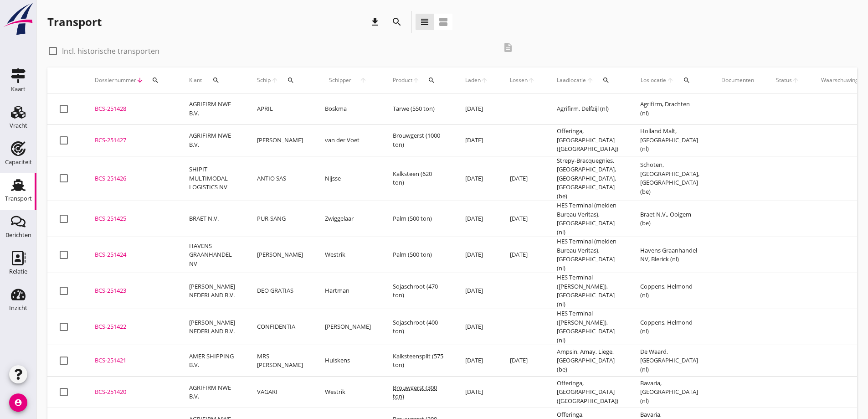  I want to click on div: Capaciteit, so click(18, 162).